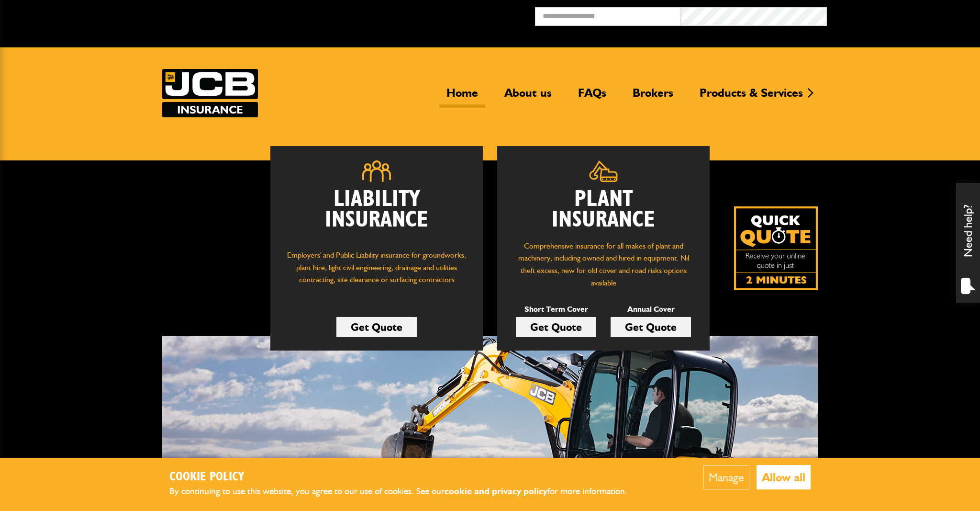  I want to click on a: Products & Services, so click(752, 97).